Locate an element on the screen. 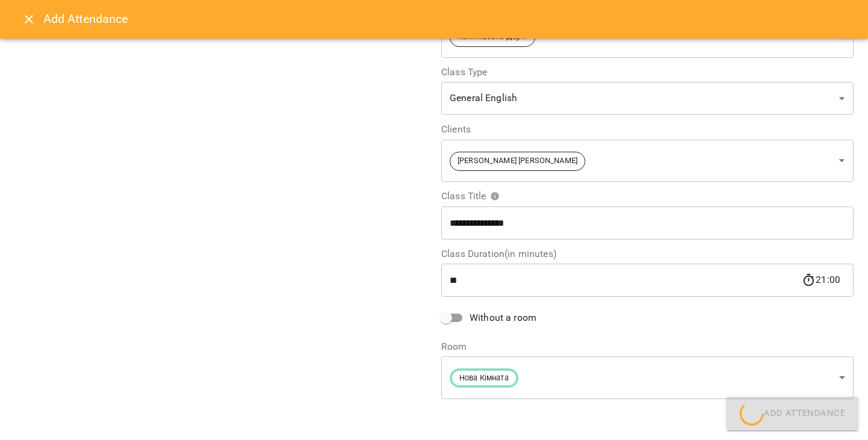  label: Class Duration(in minutes) is located at coordinates (647, 254).